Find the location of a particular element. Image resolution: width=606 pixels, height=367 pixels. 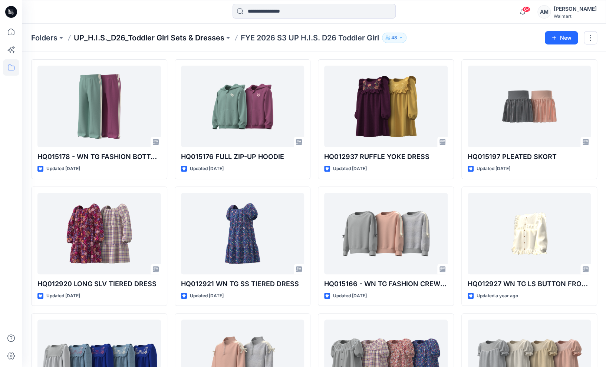

p: HQ012927 WN TG LS BUTTON FRONT TOP is located at coordinates (529, 284).